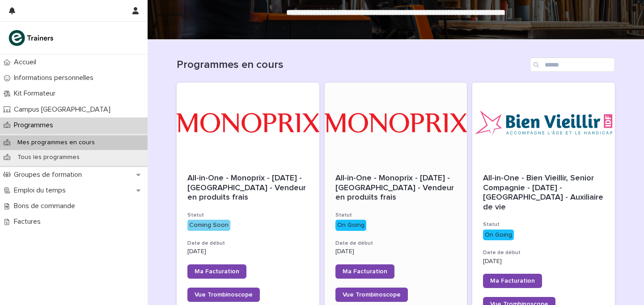 This screenshot has width=644, height=305. Describe the element at coordinates (42, 190) in the screenshot. I see `p: Emploi du temps` at that location.